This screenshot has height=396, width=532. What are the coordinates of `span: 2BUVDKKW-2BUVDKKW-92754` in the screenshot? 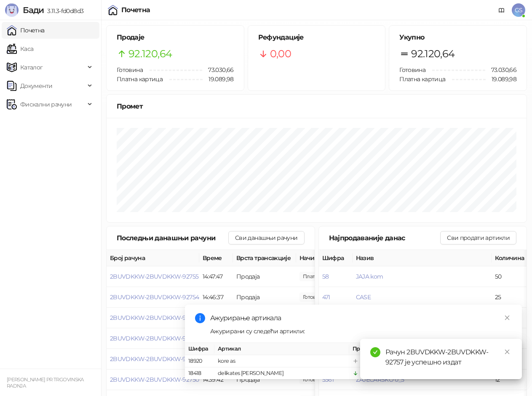 It's located at (154, 297).